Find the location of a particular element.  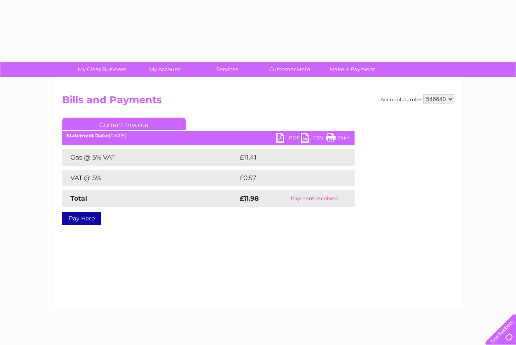

a: Services is located at coordinates (227, 69).